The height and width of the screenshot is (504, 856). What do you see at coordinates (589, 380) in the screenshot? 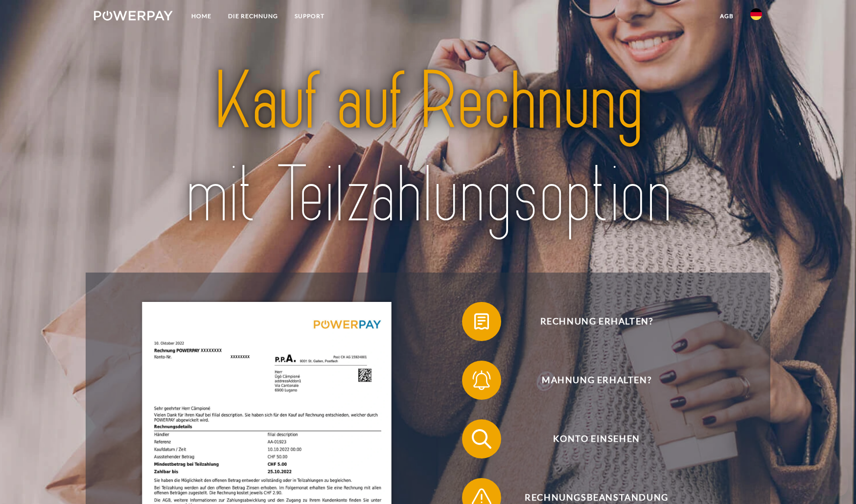
I see `button: Mahnung erhalten?` at bounding box center [589, 380].